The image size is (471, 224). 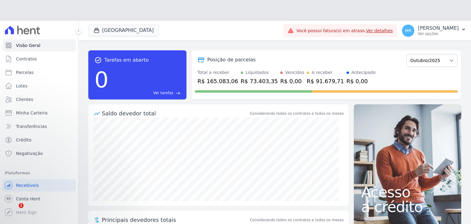 I want to click on span: MR, so click(x=408, y=31).